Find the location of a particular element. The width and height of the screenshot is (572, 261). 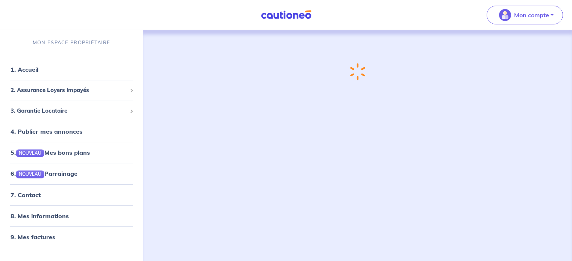

a: 6.NOUVEAUParrainage is located at coordinates (44, 174).